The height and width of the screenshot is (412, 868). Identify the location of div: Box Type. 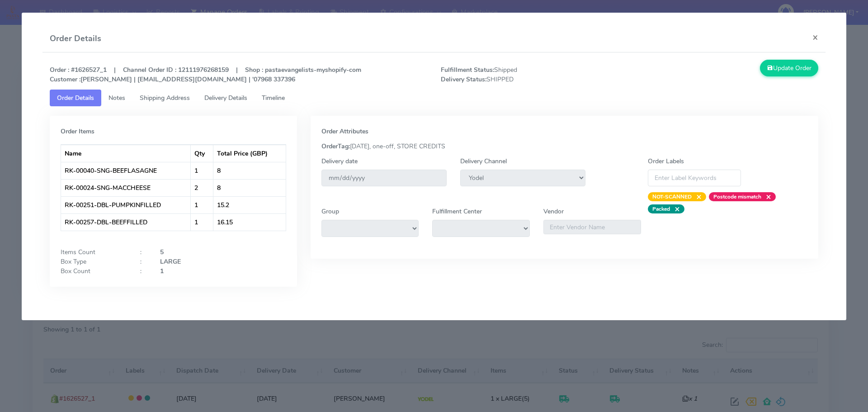
(93, 262).